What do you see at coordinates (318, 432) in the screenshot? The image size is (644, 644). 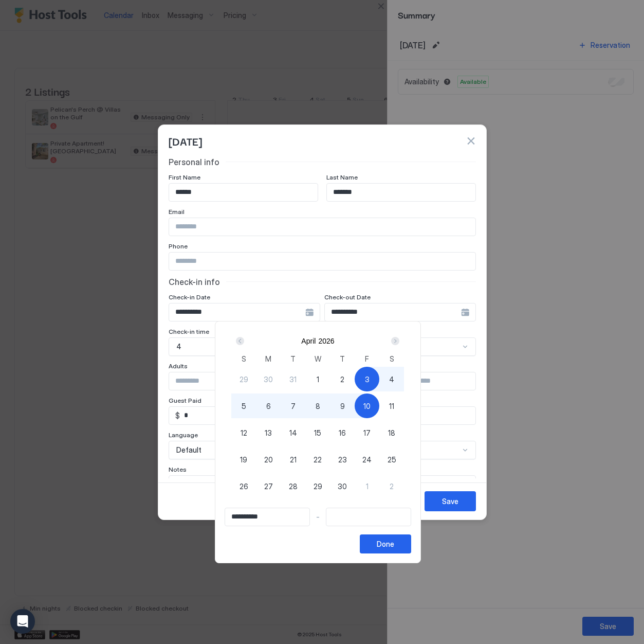 I see `span: 15` at bounding box center [318, 432].